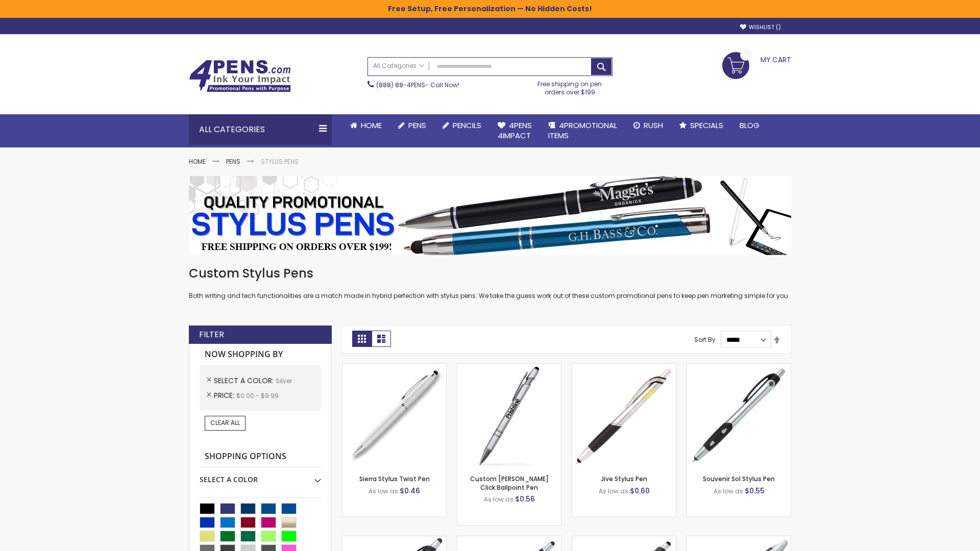 This screenshot has width=980, height=551. Describe the element at coordinates (738, 416) in the screenshot. I see `img: Souvenir Sol Stylus Pen-Silver` at that location.